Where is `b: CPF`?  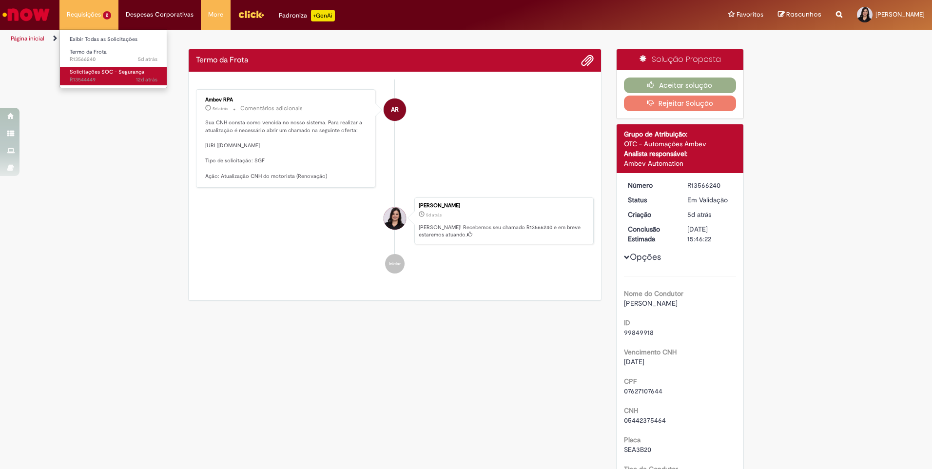
b: CPF is located at coordinates (630, 381).